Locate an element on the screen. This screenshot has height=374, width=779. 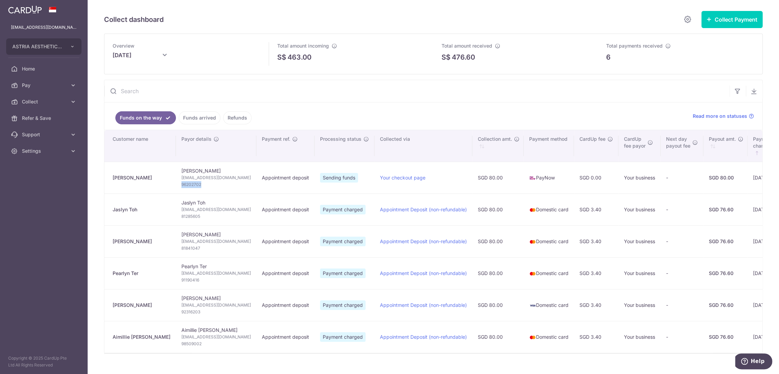
span: Payout amt. is located at coordinates (722, 139).